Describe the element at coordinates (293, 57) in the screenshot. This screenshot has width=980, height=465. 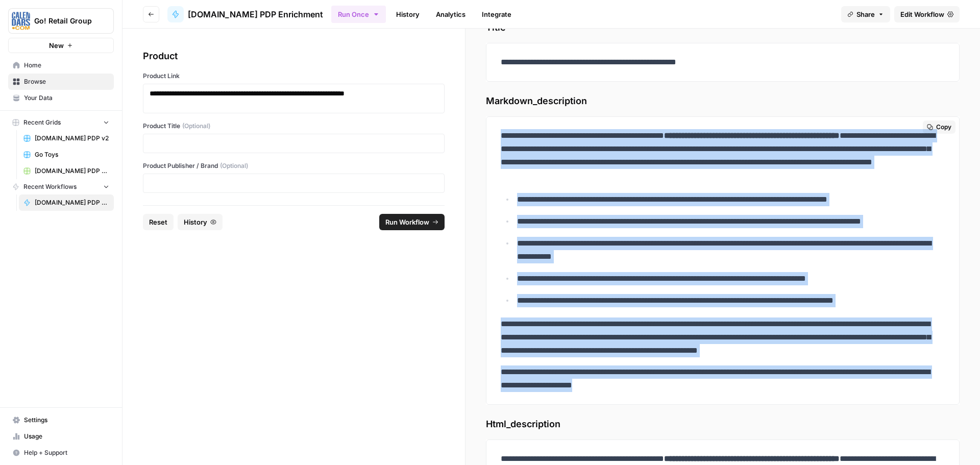
I see `div: Product` at that location.